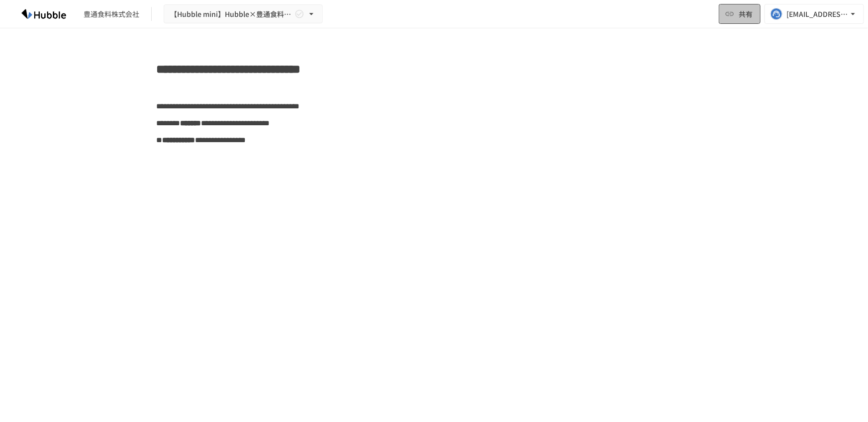 The height and width of the screenshot is (422, 868). What do you see at coordinates (44, 14) in the screenshot?
I see `img: HzDRNkGCf7KYO4GfwKnzITak6oVsp5RHeZBEM1dQFiQ` at bounding box center [44, 14].